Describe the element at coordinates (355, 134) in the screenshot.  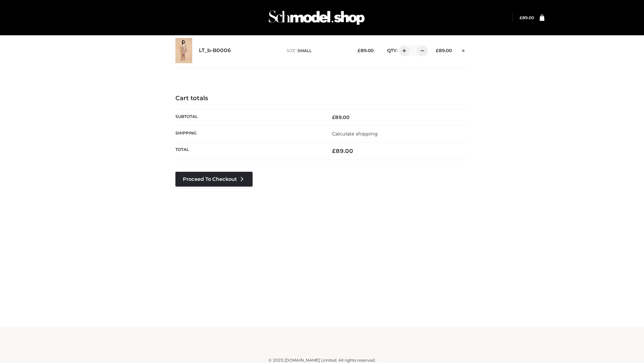
I see `a: Calculate shipping` at that location.